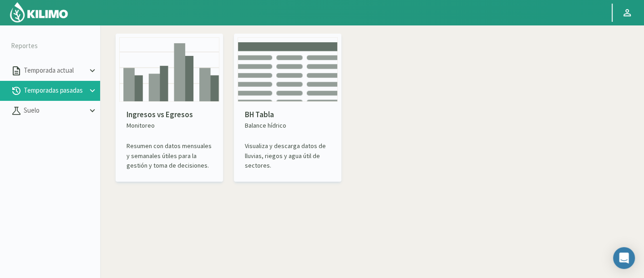  I want to click on img: Kilimo, so click(39, 12).